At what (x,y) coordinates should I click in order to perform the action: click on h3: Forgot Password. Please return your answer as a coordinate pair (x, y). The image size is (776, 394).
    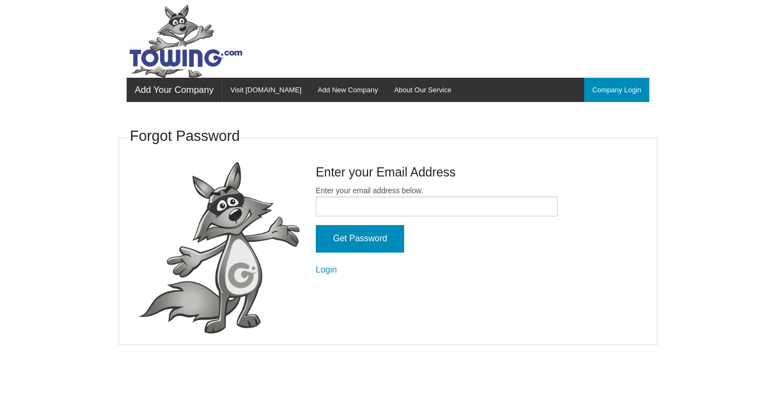
    Looking at the image, I should click on (185, 136).